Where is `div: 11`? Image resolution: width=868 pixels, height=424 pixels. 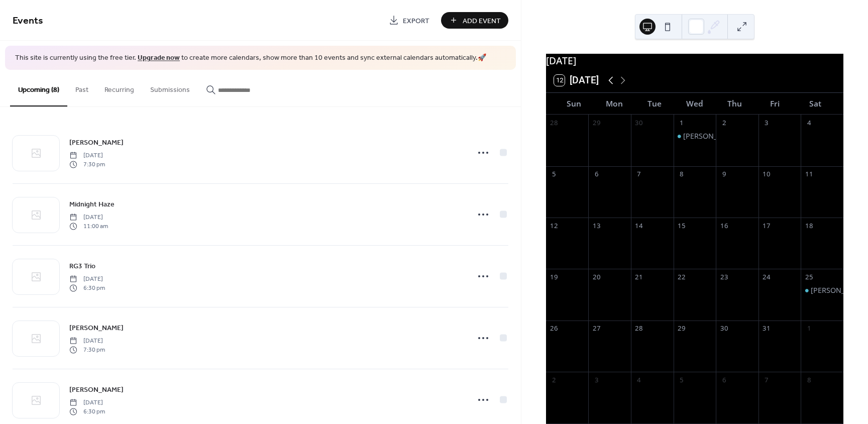 div: 11 is located at coordinates (810, 175).